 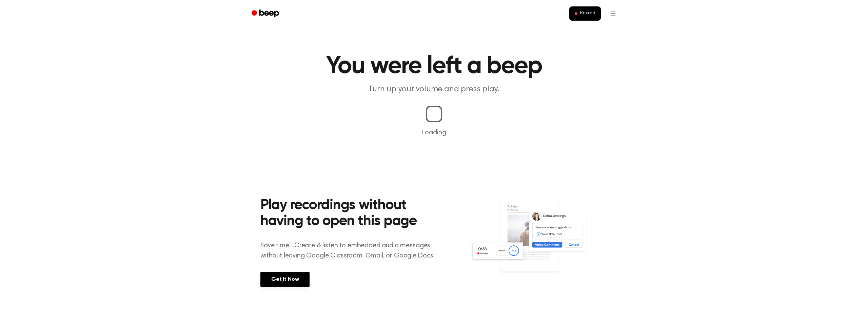 I want to click on p: Save time....Create & listen to embedded audio messages without leaving Google Classroom, Gmail, ..., so click(x=352, y=251).